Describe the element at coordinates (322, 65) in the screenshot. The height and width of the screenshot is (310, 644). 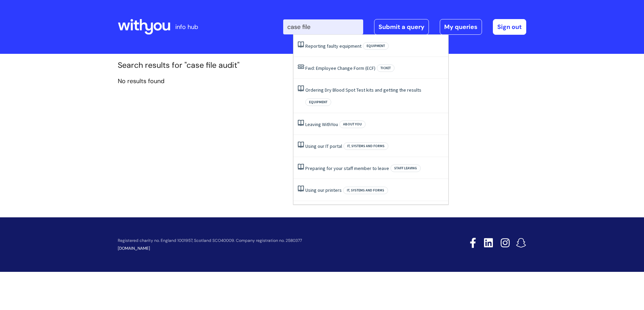
I see `h1: Search results for "case file audit"` at that location.